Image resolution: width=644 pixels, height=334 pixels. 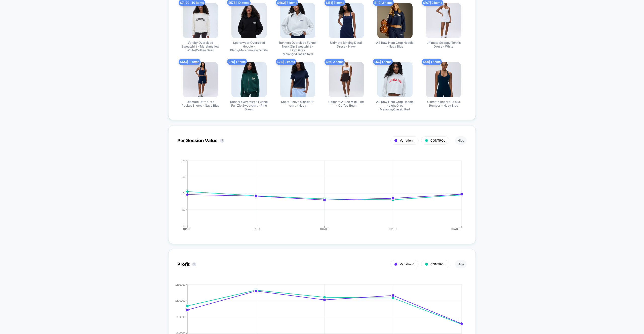 What do you see at coordinates (346, 20) in the screenshot?
I see `img: Ultimate Binding Detail Dress - Navy` at bounding box center [346, 20].